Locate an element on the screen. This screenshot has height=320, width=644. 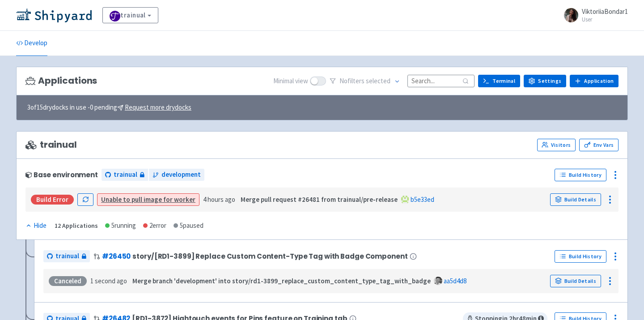
time: 4 hours ago is located at coordinates (219, 199).